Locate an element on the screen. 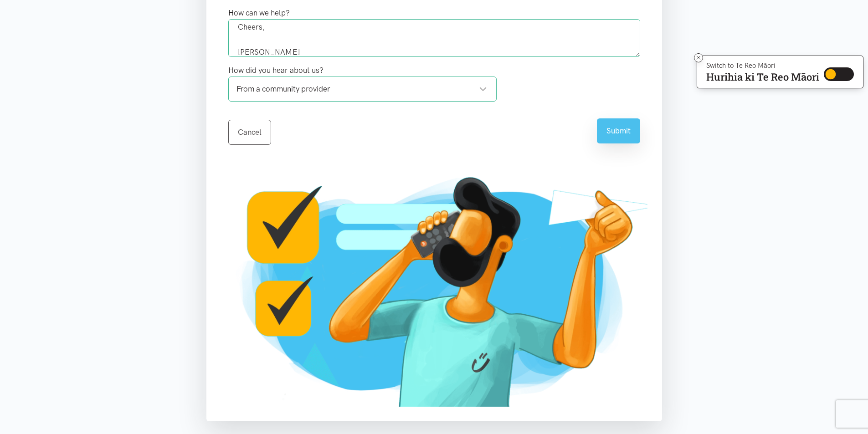  div: From a community provider is located at coordinates (362, 89).